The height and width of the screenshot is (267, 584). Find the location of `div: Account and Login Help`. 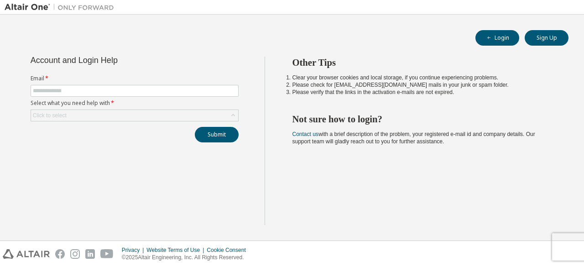

div: Account and Login Help is located at coordinates (114, 60).